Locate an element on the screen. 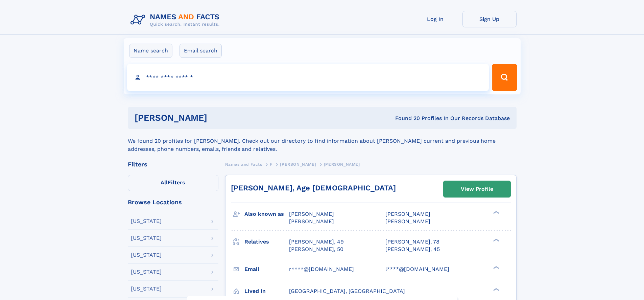 This screenshot has width=644, height=300. button: Search Button is located at coordinates (504, 78).